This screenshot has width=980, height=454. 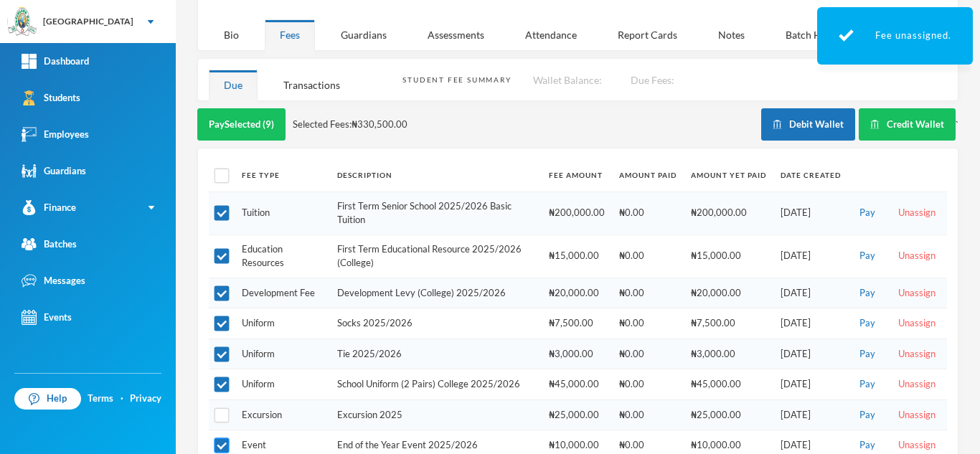 What do you see at coordinates (101, 399) in the screenshot?
I see `a: Terms` at bounding box center [101, 399].